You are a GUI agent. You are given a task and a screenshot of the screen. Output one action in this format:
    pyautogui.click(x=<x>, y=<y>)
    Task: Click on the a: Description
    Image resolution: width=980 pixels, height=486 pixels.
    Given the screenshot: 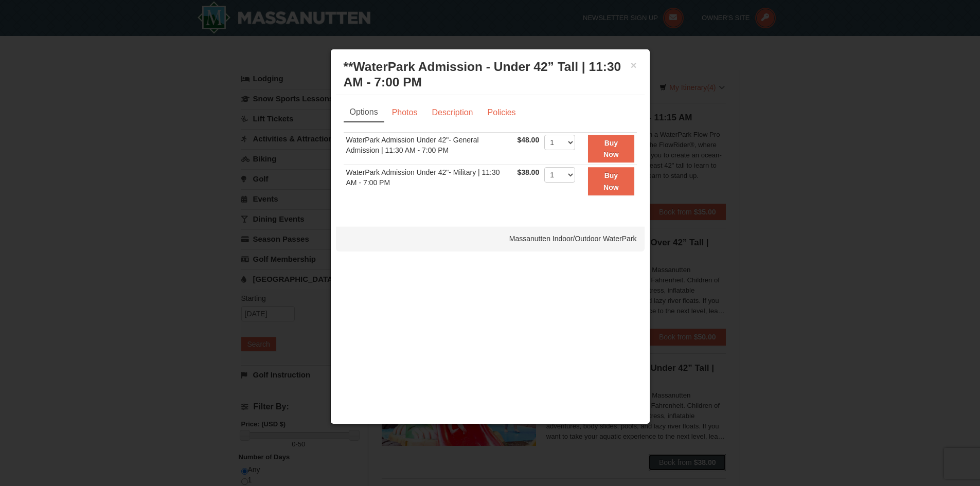 What is the action you would take?
    pyautogui.click(x=452, y=113)
    